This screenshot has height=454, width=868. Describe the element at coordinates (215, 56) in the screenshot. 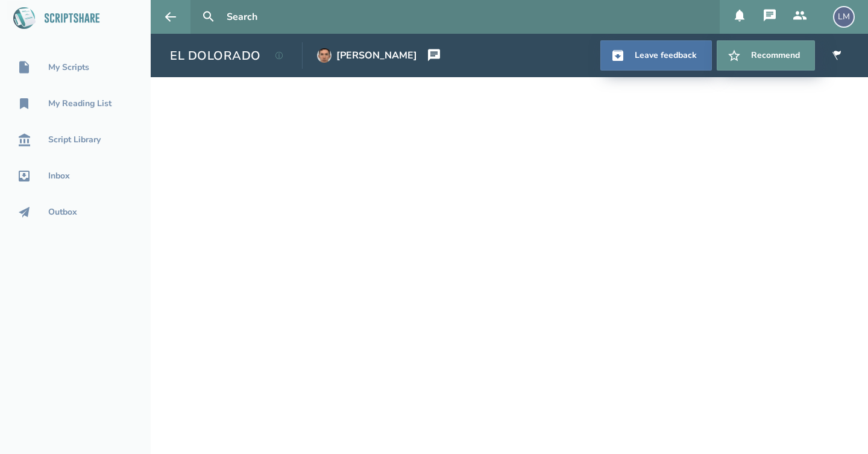

I see `h1: EL DOLORADO` at that location.